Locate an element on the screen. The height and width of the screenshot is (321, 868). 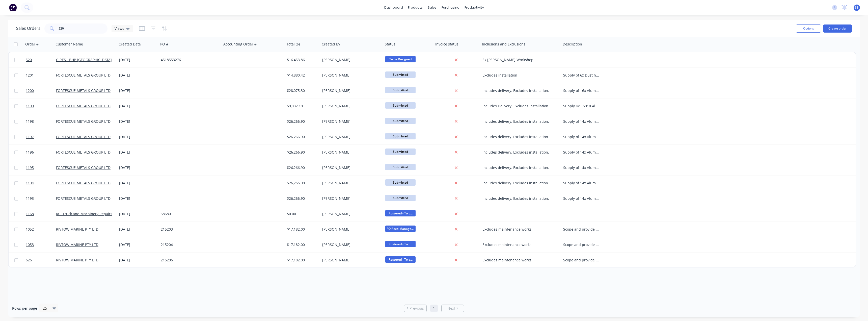
span: Rostered - To b... is located at coordinates (400, 213).